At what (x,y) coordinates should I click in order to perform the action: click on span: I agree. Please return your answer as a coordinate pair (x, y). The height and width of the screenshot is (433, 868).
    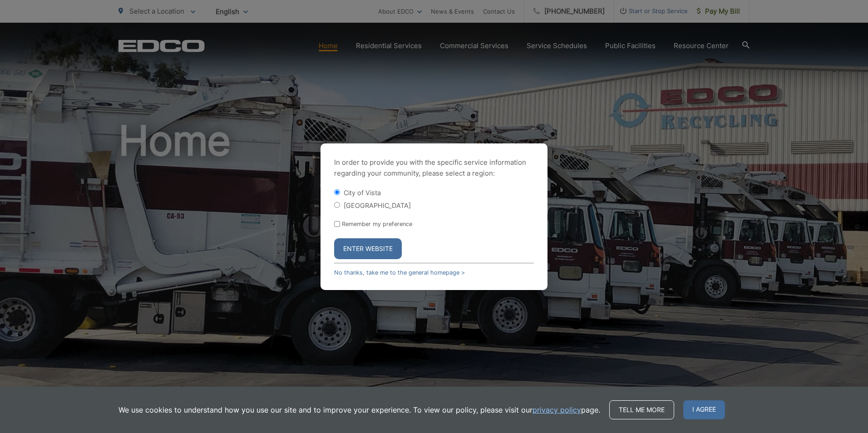
    Looking at the image, I should click on (704, 410).